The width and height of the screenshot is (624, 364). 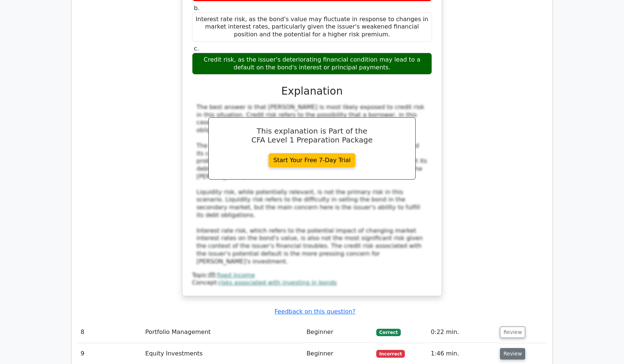 What do you see at coordinates (236, 275) in the screenshot?
I see `a: fixed income` at bounding box center [236, 275].